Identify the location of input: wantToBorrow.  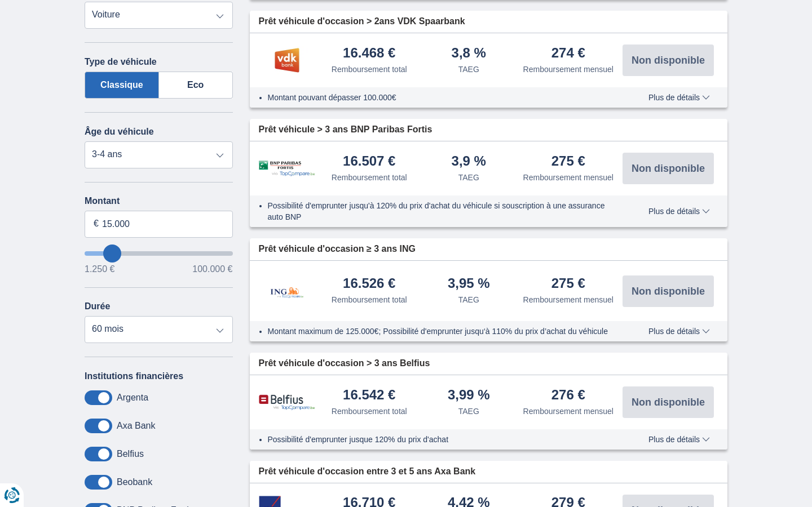
(159, 254).